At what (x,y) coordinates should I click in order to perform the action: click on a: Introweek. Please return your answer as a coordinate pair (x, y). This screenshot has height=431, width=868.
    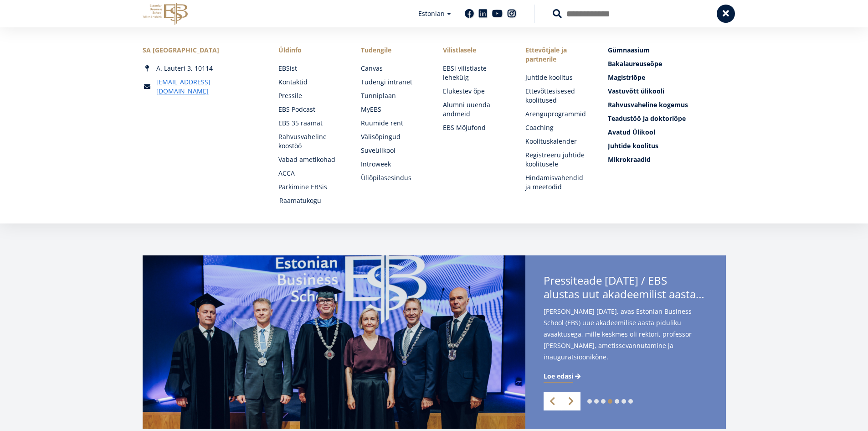
    Looking at the image, I should click on (392, 164).